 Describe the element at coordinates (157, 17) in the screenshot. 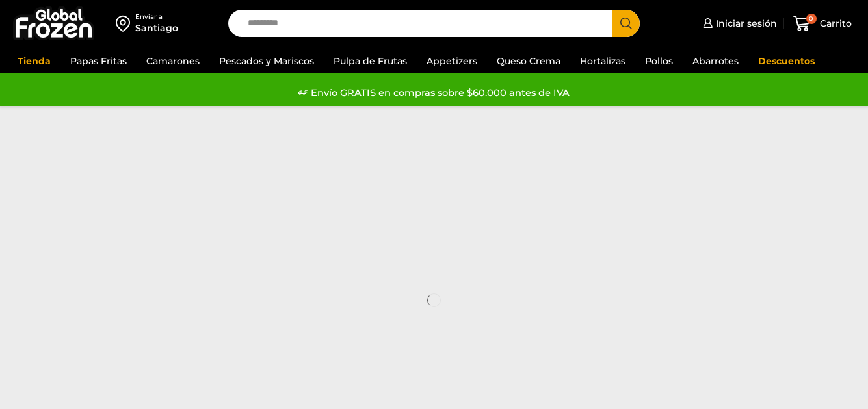

I see `div: Enviar a` at that location.